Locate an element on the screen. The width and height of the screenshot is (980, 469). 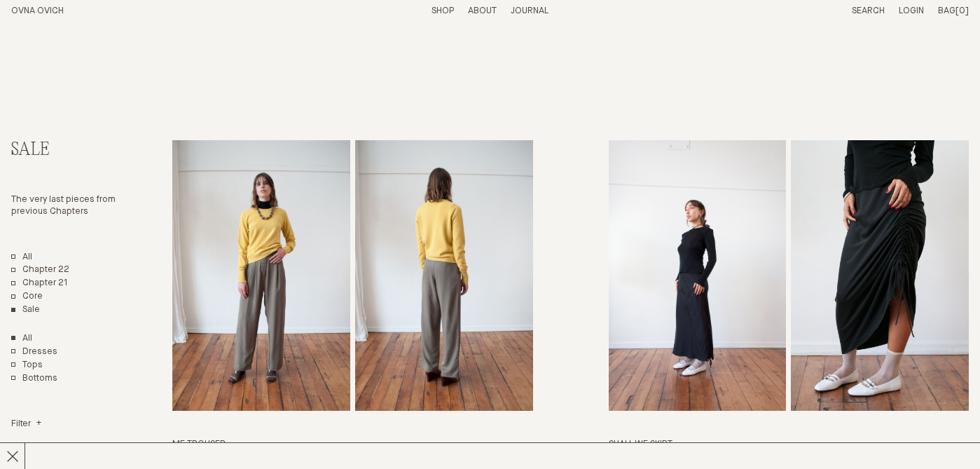
a: All is located at coordinates (22, 257).